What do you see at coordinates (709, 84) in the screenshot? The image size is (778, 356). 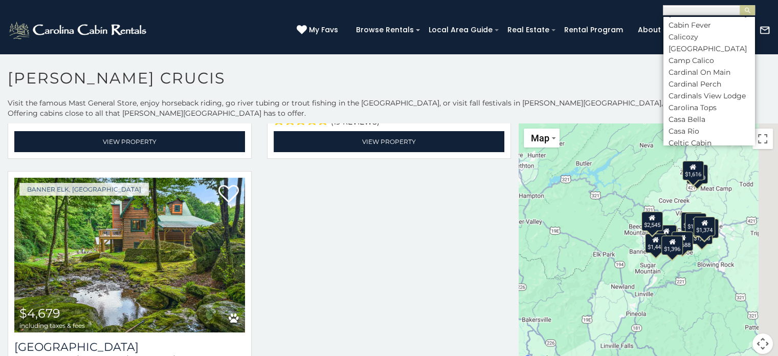 I see `li: Cardinal Perch` at bounding box center [709, 84].